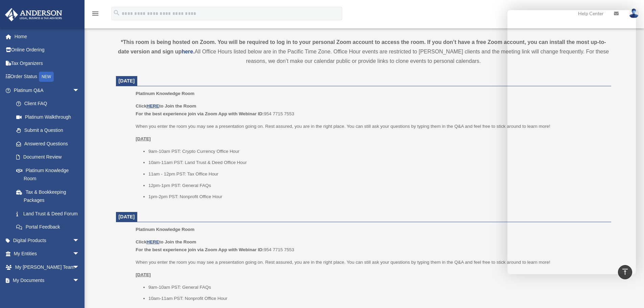 Image resolution: width=644 pixels, height=308 pixels. I want to click on a: Home, so click(47, 37).